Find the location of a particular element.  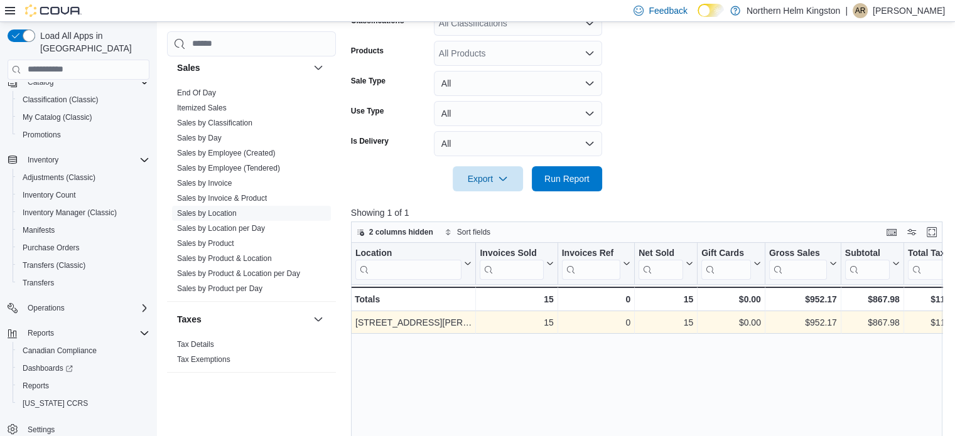

a: Sales by Product is located at coordinates (205, 244).